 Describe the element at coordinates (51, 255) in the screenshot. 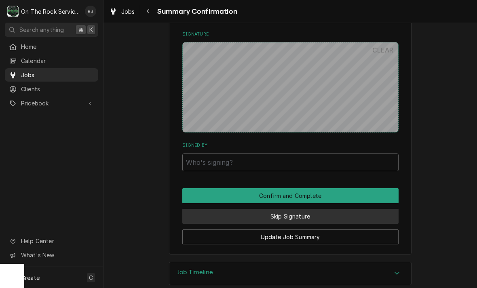

I see `a: Go to What's New` at that location.